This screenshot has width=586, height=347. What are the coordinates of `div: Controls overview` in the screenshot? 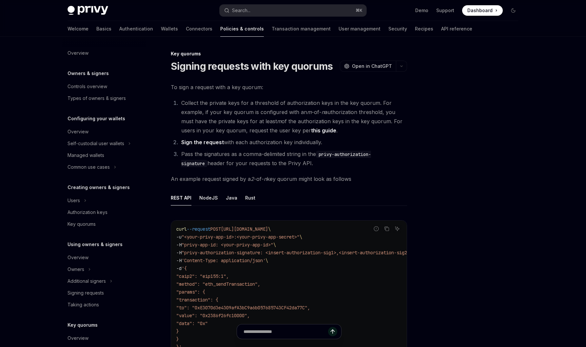 It's located at (87, 86).